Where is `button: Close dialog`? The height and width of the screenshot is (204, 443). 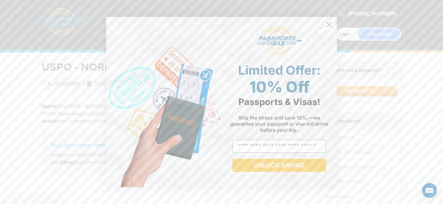 button: Close dialog is located at coordinates (329, 25).